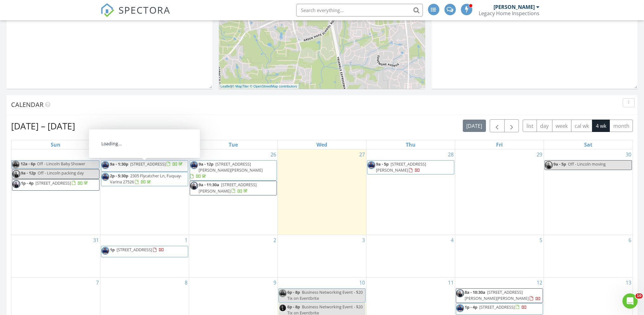  What do you see at coordinates (283, 307) in the screenshot?
I see `img: img_87192.jpg` at bounding box center [283, 307].